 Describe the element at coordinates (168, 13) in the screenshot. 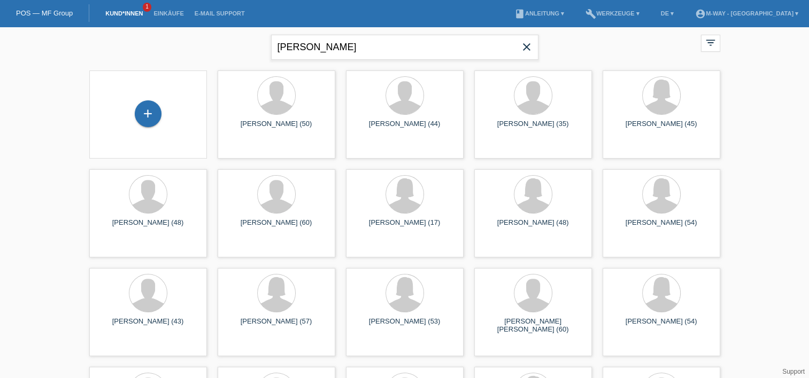

I see `a: Einkäufe` at that location.